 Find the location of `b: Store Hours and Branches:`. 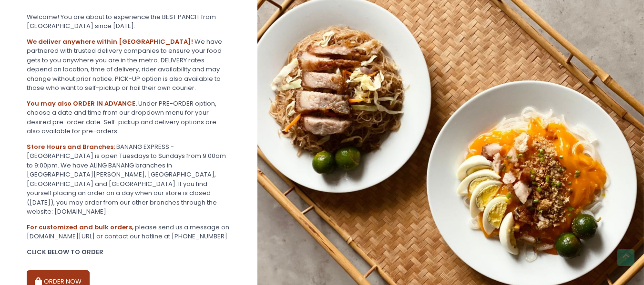

b: Store Hours and Branches: is located at coordinates (70, 147).